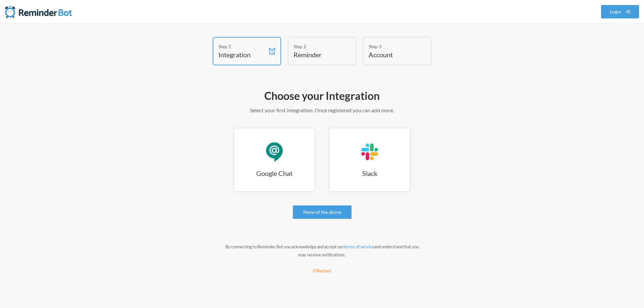 The image size is (644, 308). I want to click on h4: Reminder, so click(317, 55).